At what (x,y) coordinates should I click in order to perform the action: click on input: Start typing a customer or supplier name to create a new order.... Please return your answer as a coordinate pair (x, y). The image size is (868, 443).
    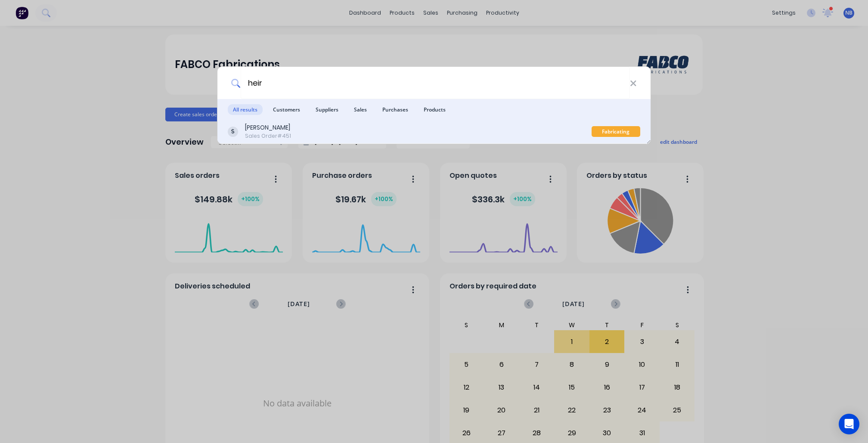
    Looking at the image, I should click on (435, 83).